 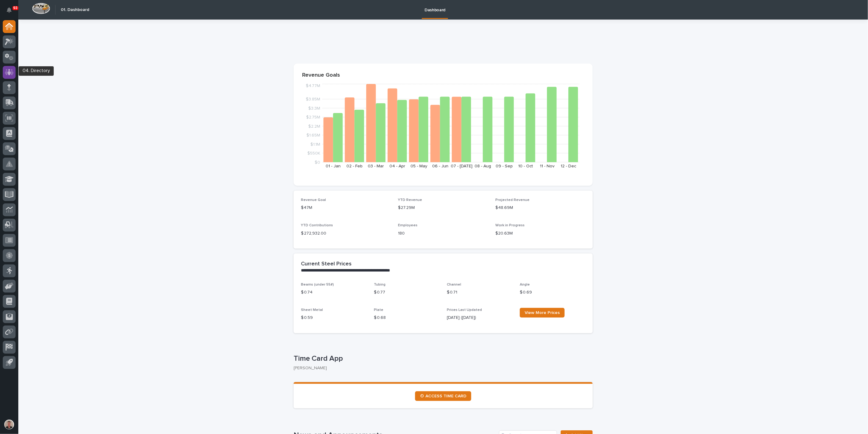 What do you see at coordinates (418, 166) in the screenshot?
I see `text: 05 - May` at bounding box center [418, 166].